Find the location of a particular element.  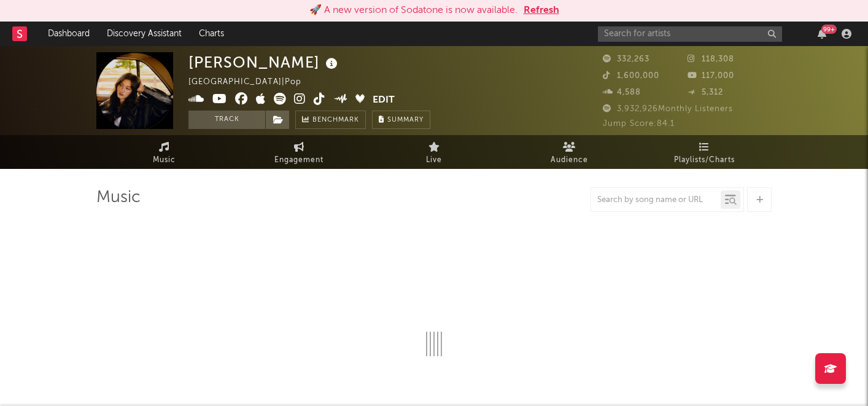

a: Engagement is located at coordinates (299, 152).